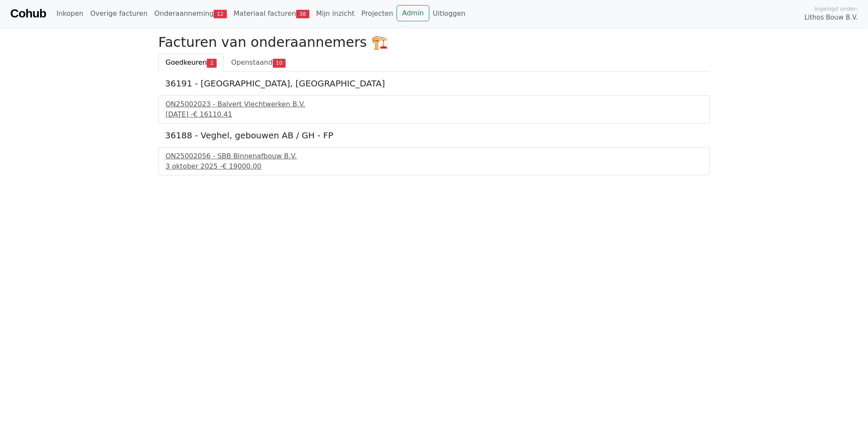 This screenshot has height=424, width=868. I want to click on a: Uitloggen, so click(449, 14).